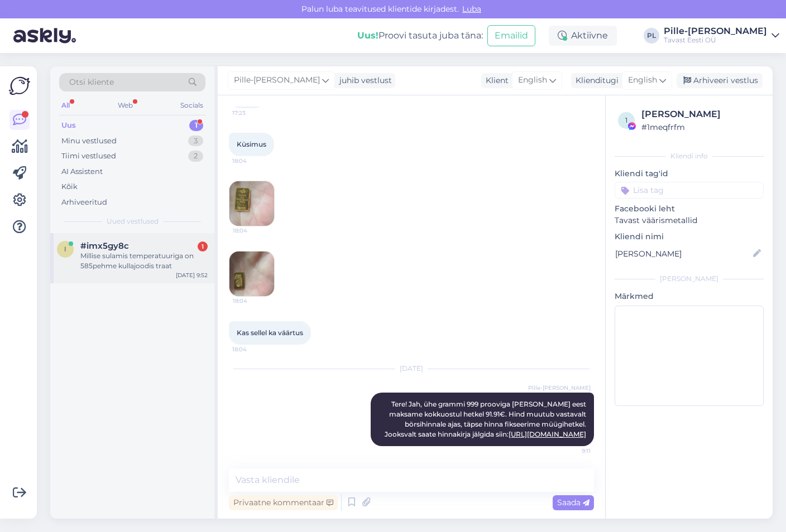 The height and width of the screenshot is (532, 786). What do you see at coordinates (719, 80) in the screenshot?
I see `div: Arhiveeri vestlus` at bounding box center [719, 80].